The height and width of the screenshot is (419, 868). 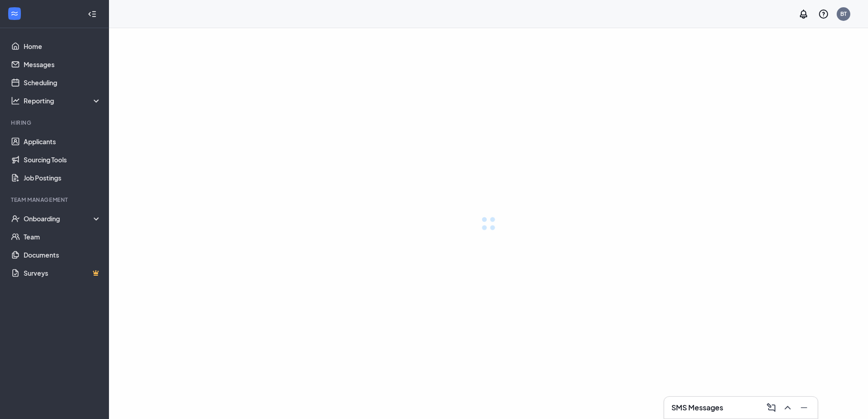 What do you see at coordinates (62, 219) in the screenshot?
I see `div: Onboarding` at bounding box center [62, 219].